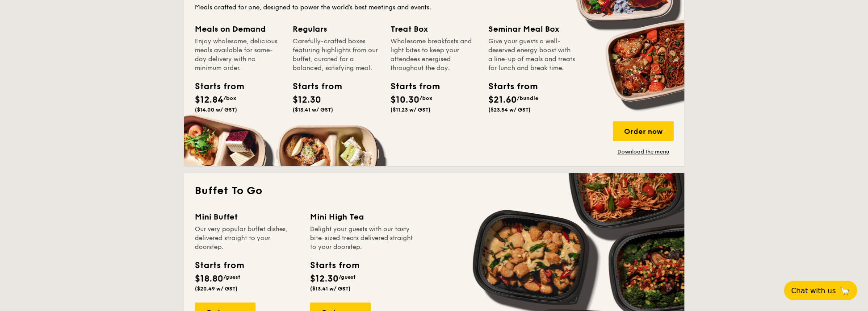 Image resolution: width=868 pixels, height=311 pixels. Describe the element at coordinates (362, 217) in the screenshot. I see `div: Mini High Tea` at that location.